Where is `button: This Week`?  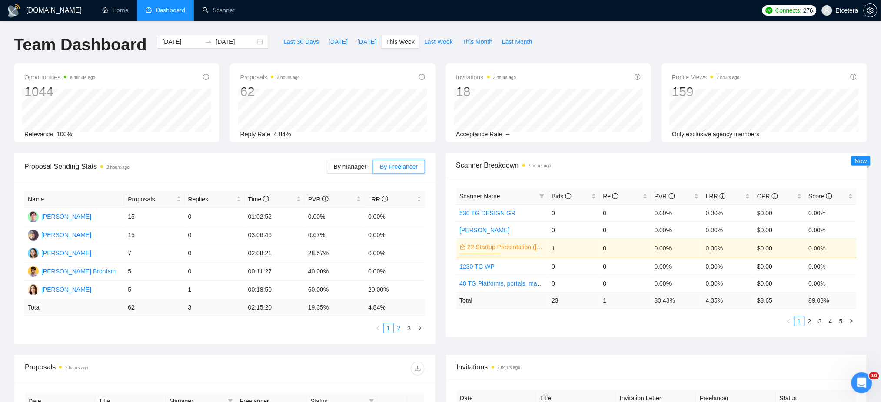
button: This Week is located at coordinates (400, 42).